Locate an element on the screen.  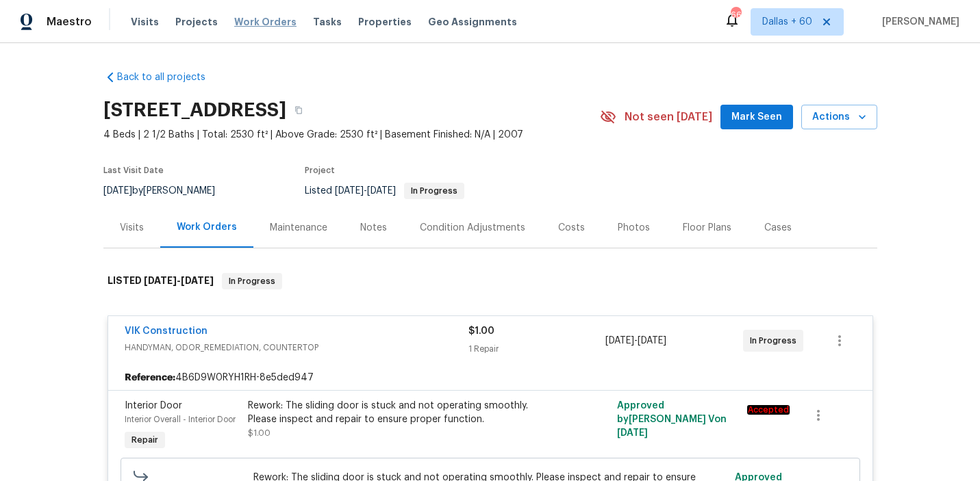
span: Actions is located at coordinates (838, 117).